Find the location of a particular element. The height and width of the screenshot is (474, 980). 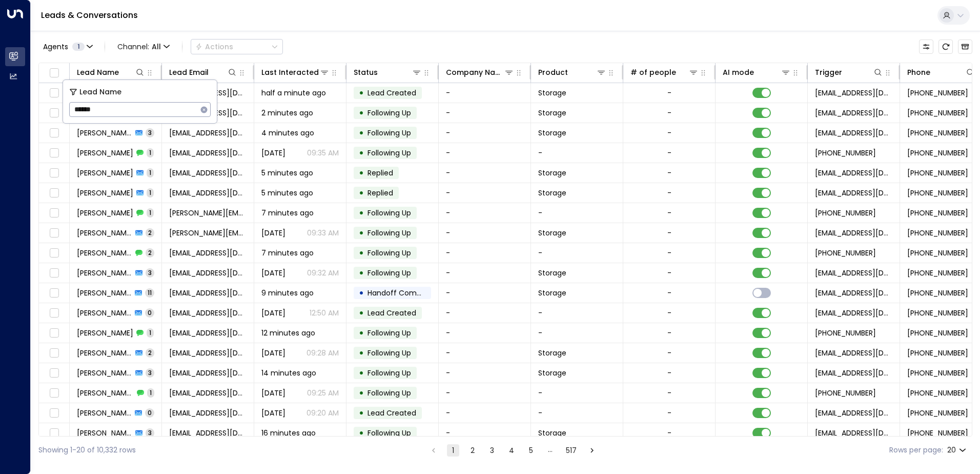

span: +447784183222 is located at coordinates (938, 313).